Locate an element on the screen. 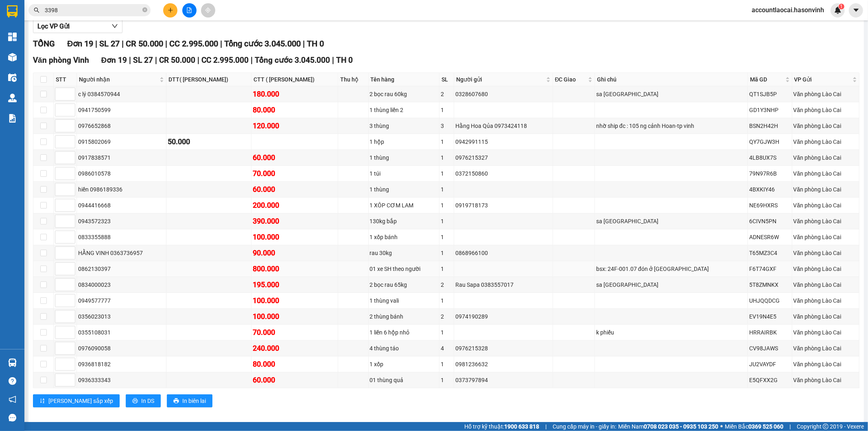  span: message is located at coordinates (12, 417).